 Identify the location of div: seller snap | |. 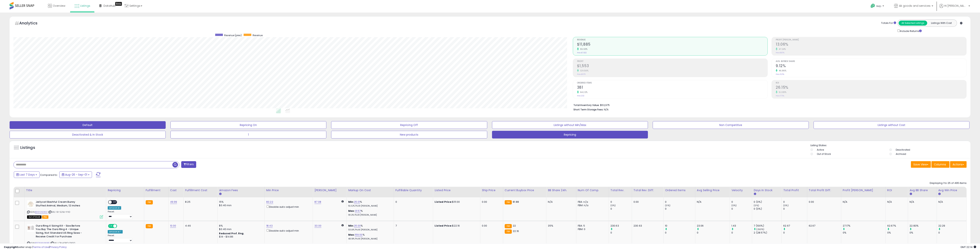
(35, 247).